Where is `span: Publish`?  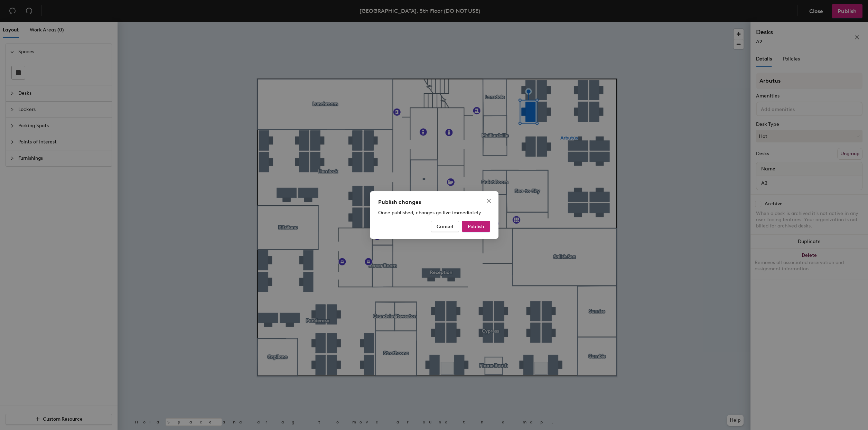
span: Publish is located at coordinates (476, 226).